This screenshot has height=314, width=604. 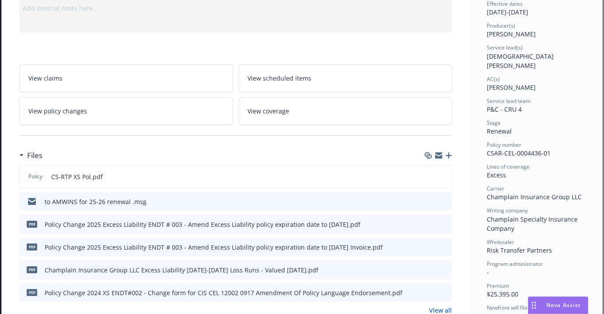 I want to click on div: Files, so click(x=31, y=155).